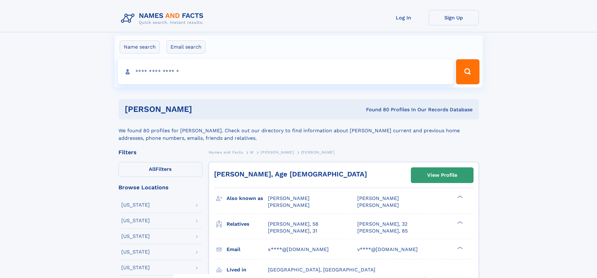  I want to click on div: Browse Locations, so click(161, 187).